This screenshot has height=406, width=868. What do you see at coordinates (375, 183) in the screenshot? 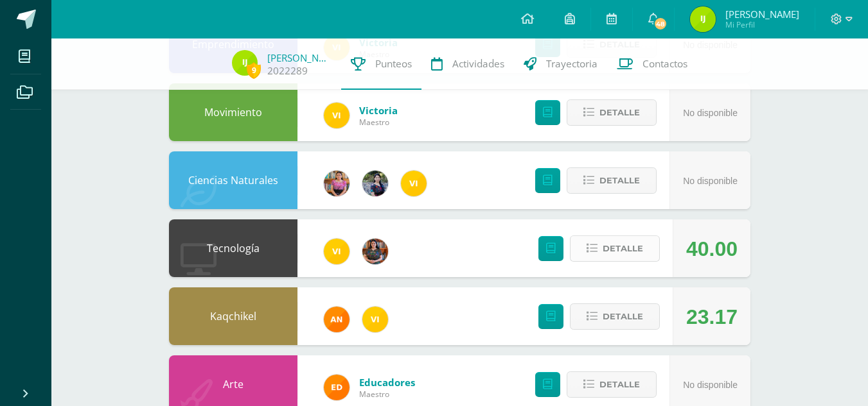
I see `img: b2b209b5ecd374f6d147d0bc2cef63fa.png` at bounding box center [375, 183].